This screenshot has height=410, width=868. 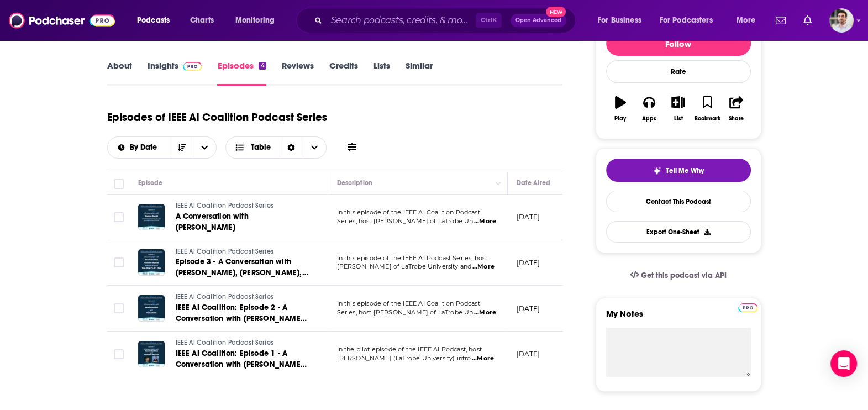 What do you see at coordinates (678, 231) in the screenshot?
I see `button: Export One-Sheet` at bounding box center [678, 231].